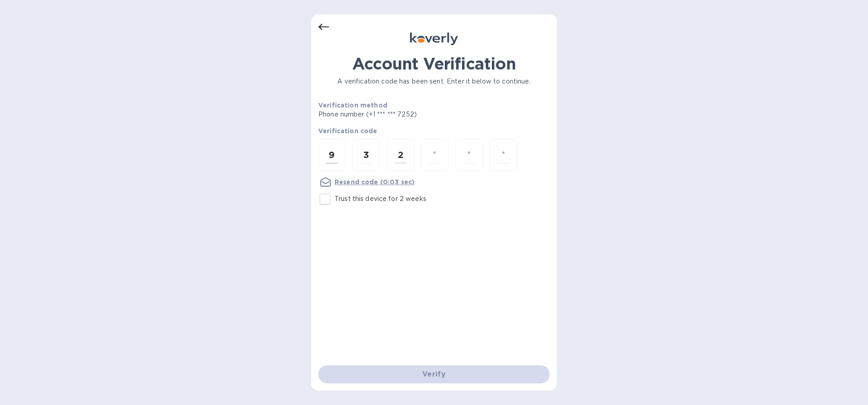 This screenshot has width=868, height=405. Describe the element at coordinates (434, 131) in the screenshot. I see `p: Verification code` at that location.